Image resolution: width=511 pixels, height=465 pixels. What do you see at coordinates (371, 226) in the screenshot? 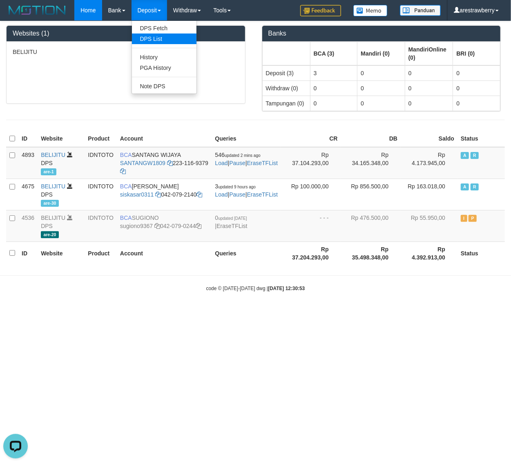
I see `td: Rp 476.500,00` at bounding box center [371, 226].